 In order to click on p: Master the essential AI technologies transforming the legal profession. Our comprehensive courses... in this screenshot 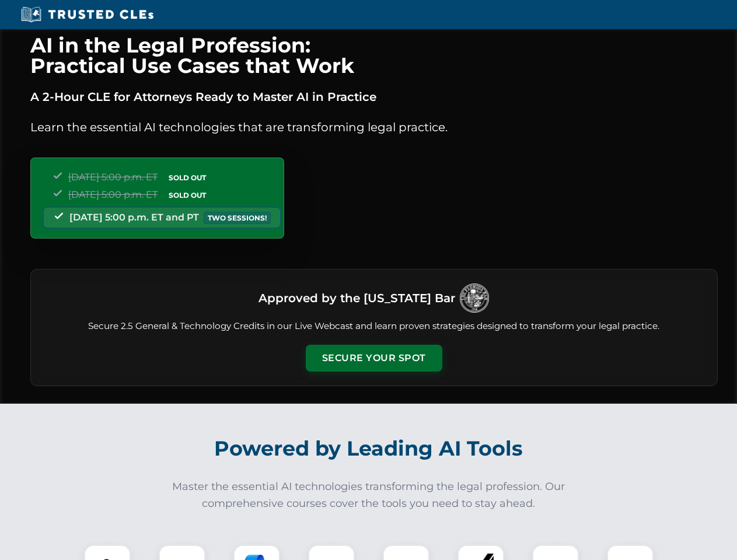, I will do `click(369, 495)`.